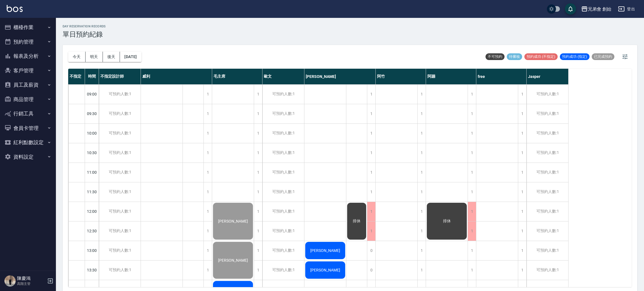 This screenshot has height=291, width=644. I want to click on div: 12:30, so click(92, 231).